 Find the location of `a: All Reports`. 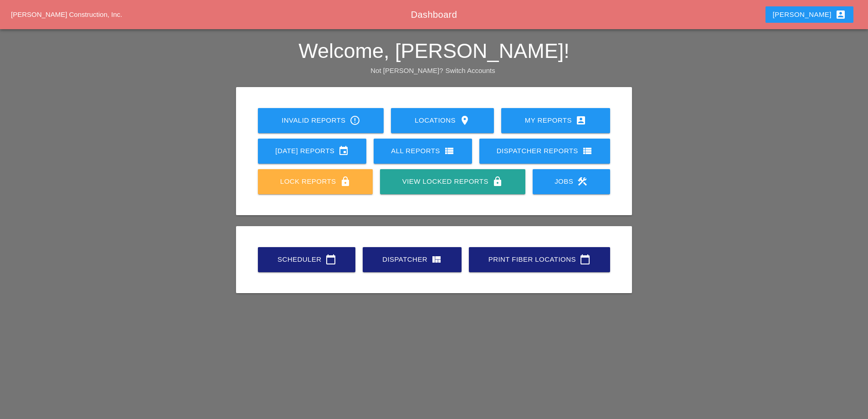

a: All Reports is located at coordinates (423, 151).